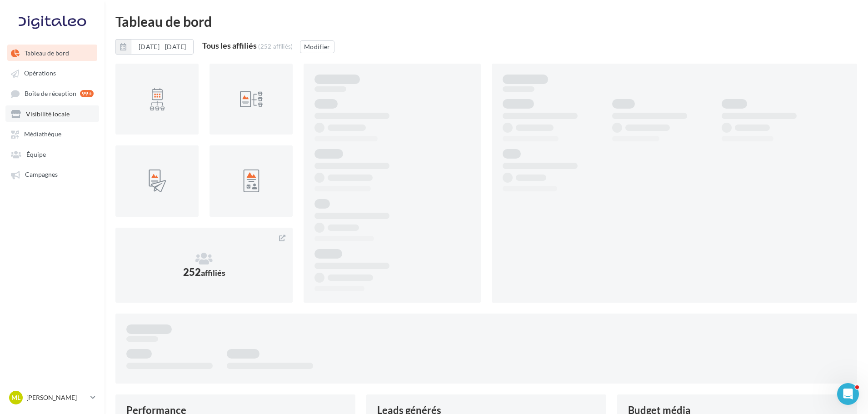  What do you see at coordinates (204, 272) in the screenshot?
I see `span: 252` at bounding box center [204, 272].